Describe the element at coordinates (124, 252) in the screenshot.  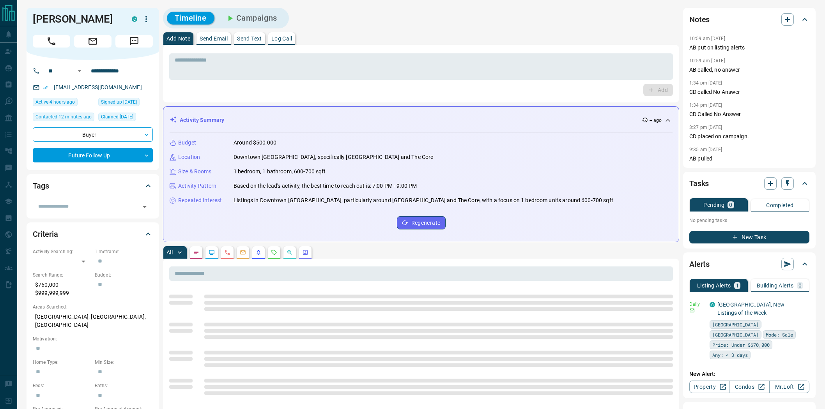
I see `p: Timeframe:` at that location.